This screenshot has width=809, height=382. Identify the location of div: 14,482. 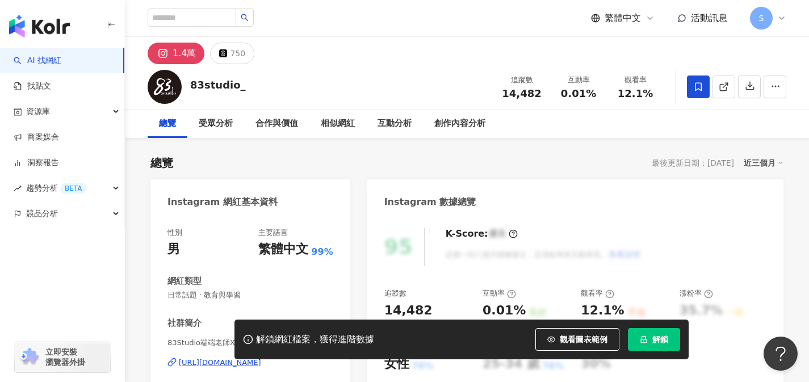
(408, 311).